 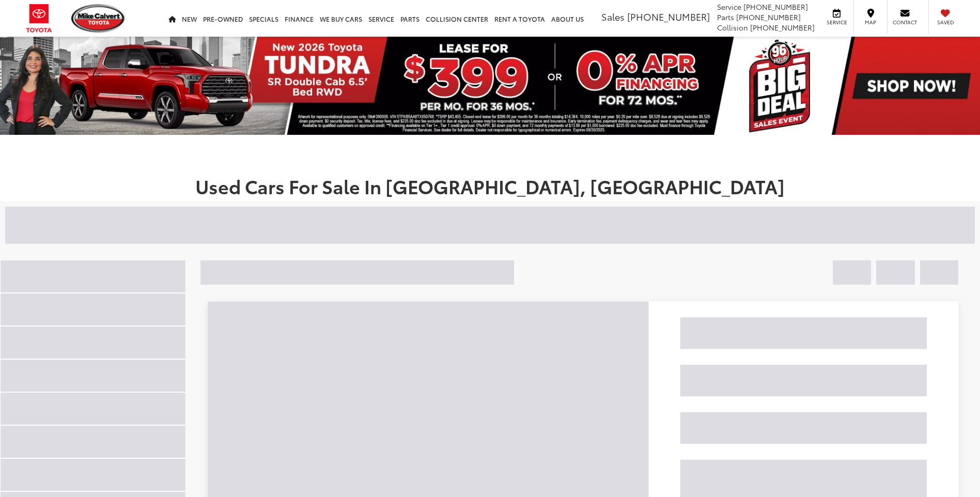 What do you see at coordinates (613, 16) in the screenshot?
I see `span: Sales` at bounding box center [613, 16].